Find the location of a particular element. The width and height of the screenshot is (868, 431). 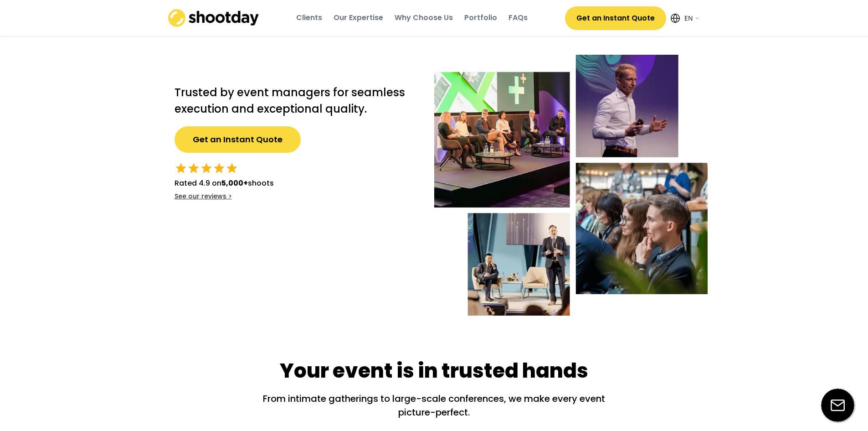

div: Portfolio is located at coordinates (481, 18).